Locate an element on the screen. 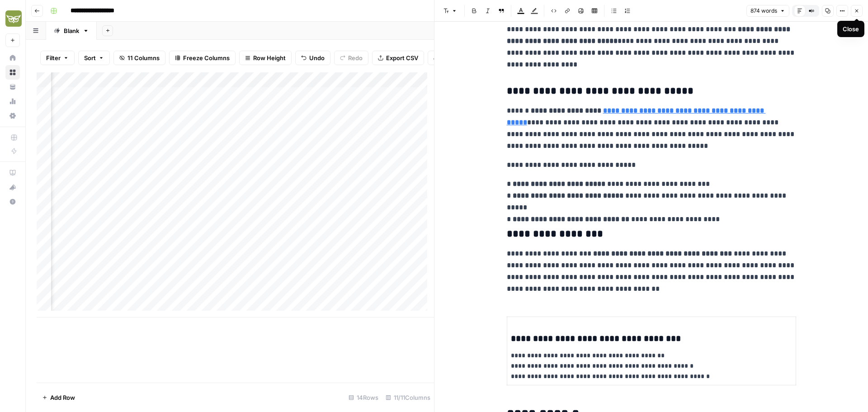  a: Home is located at coordinates (13, 58).